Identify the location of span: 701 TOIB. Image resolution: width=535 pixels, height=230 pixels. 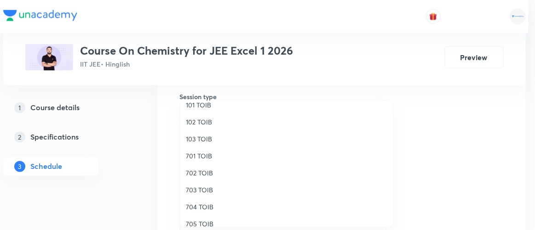
(286, 156).